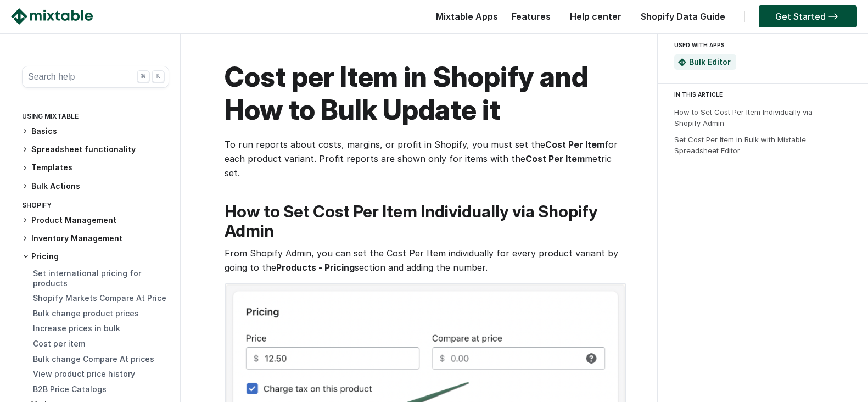 This screenshot has width=868, height=402. Describe the element at coordinates (761, 45) in the screenshot. I see `div: USED WITH APPS` at that location.